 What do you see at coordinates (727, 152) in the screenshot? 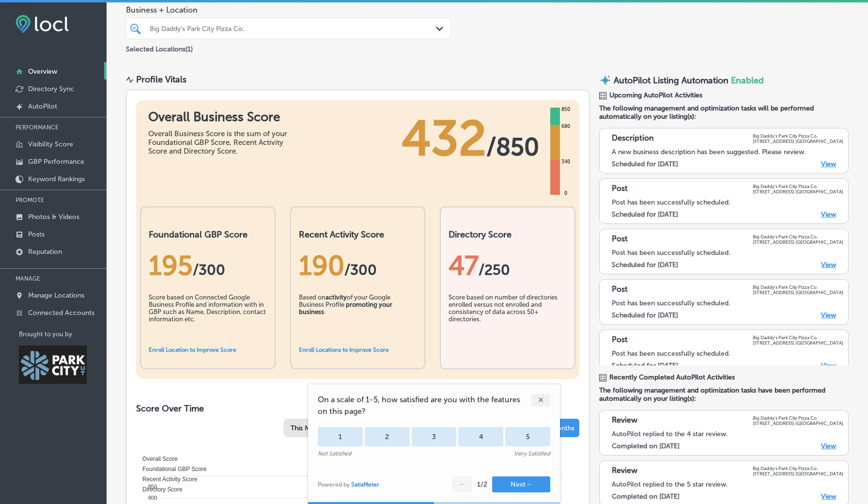
I see `div: A new business description has been suggested. Please review.` at bounding box center [727, 152].